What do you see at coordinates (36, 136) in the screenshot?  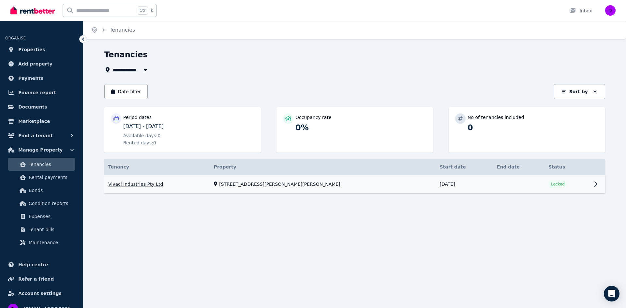 I see `span: Find a tenant` at bounding box center [36, 136].